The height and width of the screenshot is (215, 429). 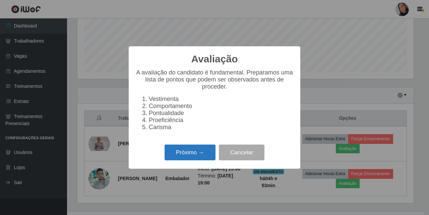 I want to click on button: Cancelar, so click(x=241, y=152).